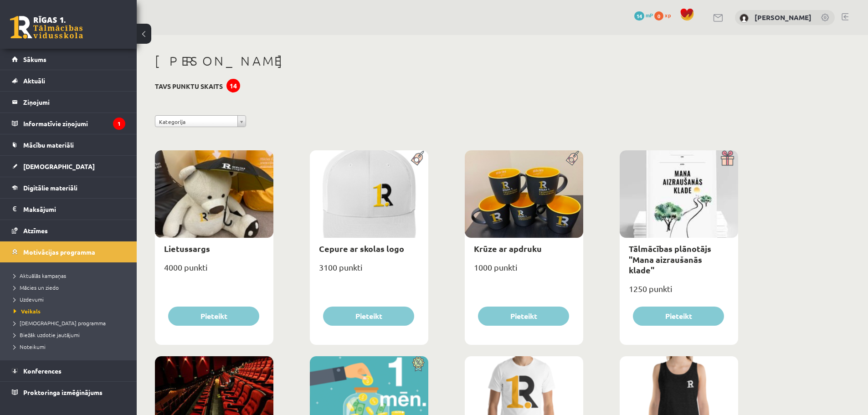  What do you see at coordinates (71, 335) in the screenshot?
I see `a: Biežāk uzdotie jautājumi` at bounding box center [71, 335].